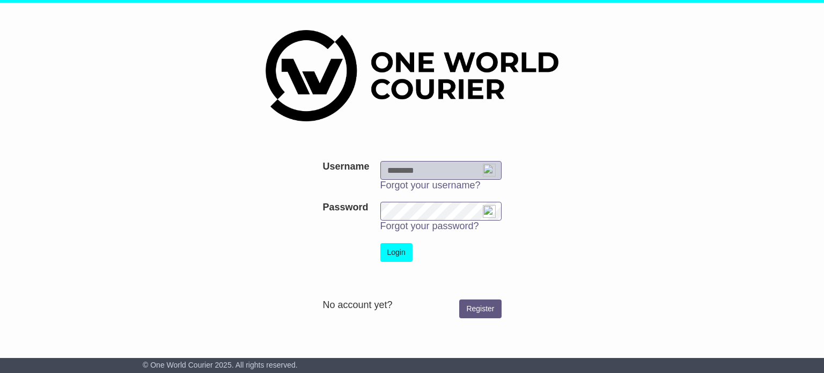 Image resolution: width=824 pixels, height=373 pixels. I want to click on span: © One World Courier 2025. All rights reserved., so click(220, 365).